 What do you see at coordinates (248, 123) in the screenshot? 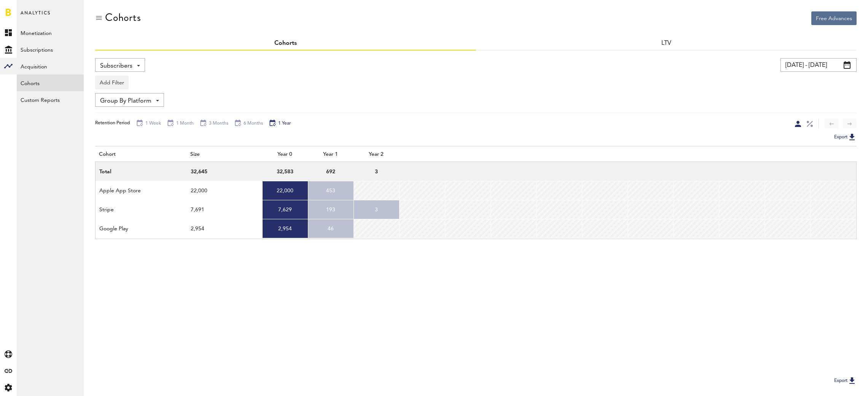
I see `div: 6 Months` at bounding box center [248, 123].